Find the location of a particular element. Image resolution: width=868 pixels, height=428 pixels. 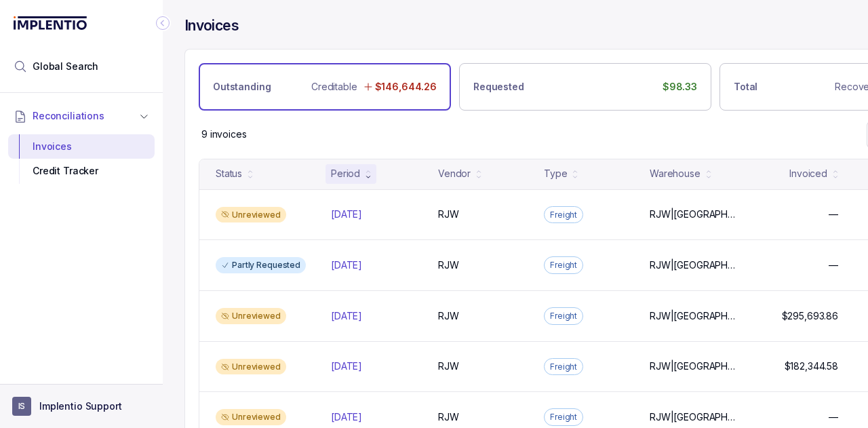

span: Global Search is located at coordinates (65, 67).